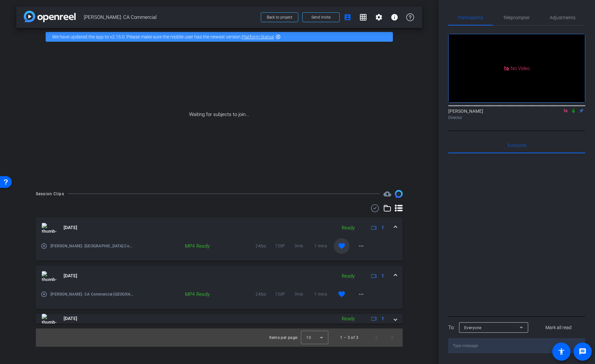 Image resolution: width=595 pixels, height=364 pixels. What do you see at coordinates (520, 68) in the screenshot?
I see `span: No Video` at bounding box center [520, 68].